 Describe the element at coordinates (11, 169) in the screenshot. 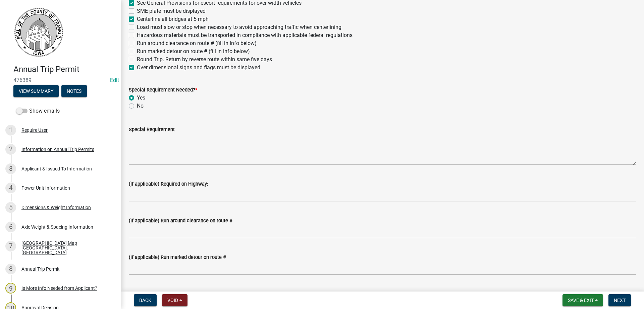

I see `div: 3` at that location.